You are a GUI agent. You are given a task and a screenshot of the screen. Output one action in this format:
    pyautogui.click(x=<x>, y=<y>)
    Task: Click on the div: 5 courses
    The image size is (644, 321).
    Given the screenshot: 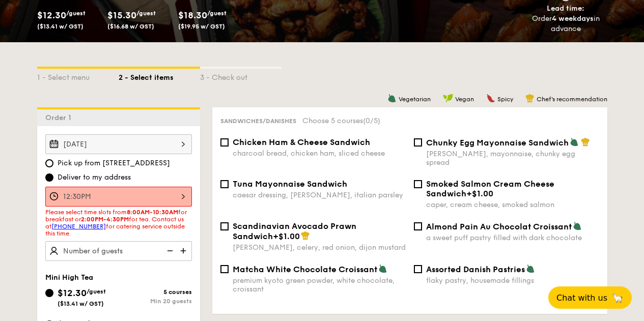 What is the action you would take?
    pyautogui.click(x=155, y=292)
    